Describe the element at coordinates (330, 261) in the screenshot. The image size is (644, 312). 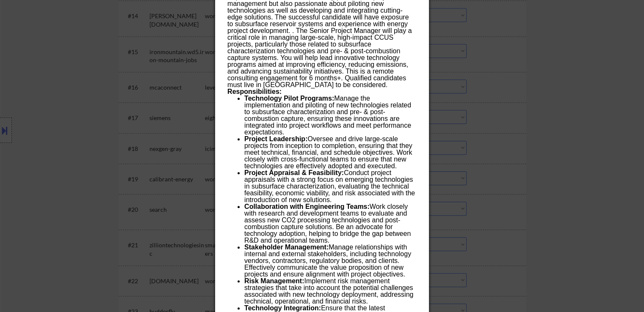
I see `li: Manage relationships with internal and external stakeholders, including technology vendors, contr...` at that location.